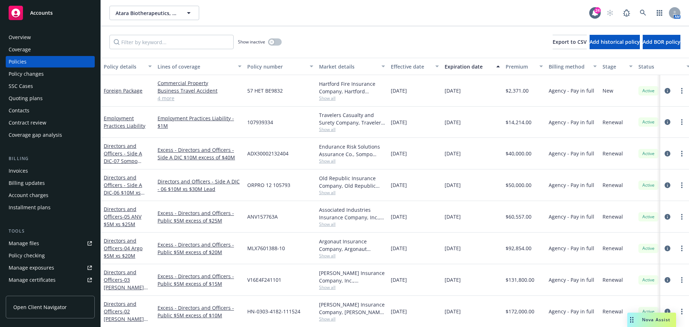  I want to click on span: $2,371.00, so click(517, 90).